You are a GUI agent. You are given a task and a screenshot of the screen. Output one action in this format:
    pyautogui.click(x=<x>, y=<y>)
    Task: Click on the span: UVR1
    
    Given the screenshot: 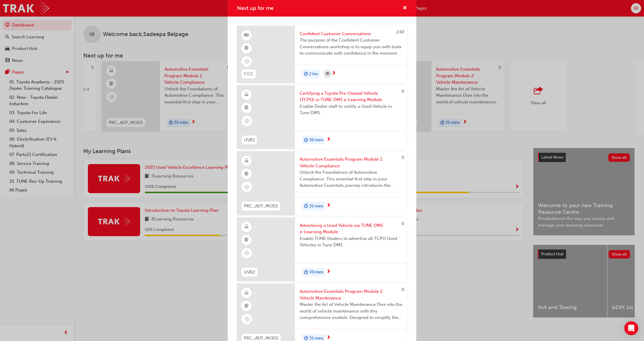 What is the action you would take?
    pyautogui.click(x=249, y=140)
    